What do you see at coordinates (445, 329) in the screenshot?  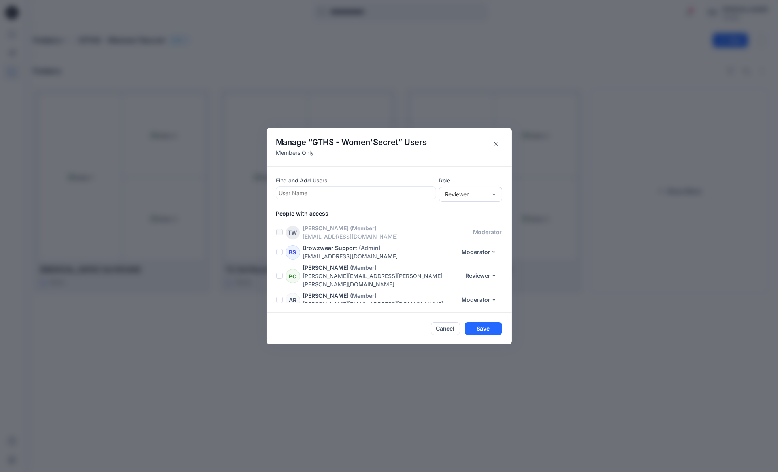 I see `button: Cancel` at bounding box center [445, 329].